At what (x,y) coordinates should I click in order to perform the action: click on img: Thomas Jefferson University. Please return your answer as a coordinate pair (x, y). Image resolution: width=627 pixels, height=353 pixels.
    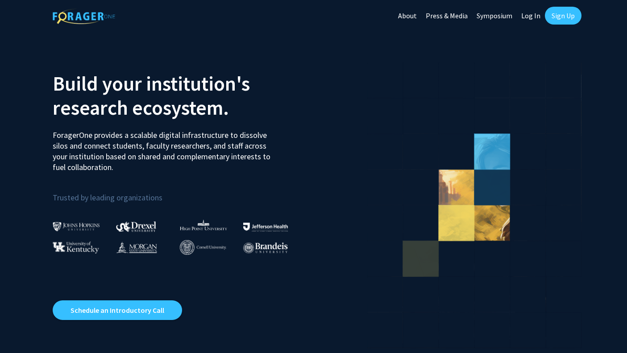
    Looking at the image, I should click on (266, 227).